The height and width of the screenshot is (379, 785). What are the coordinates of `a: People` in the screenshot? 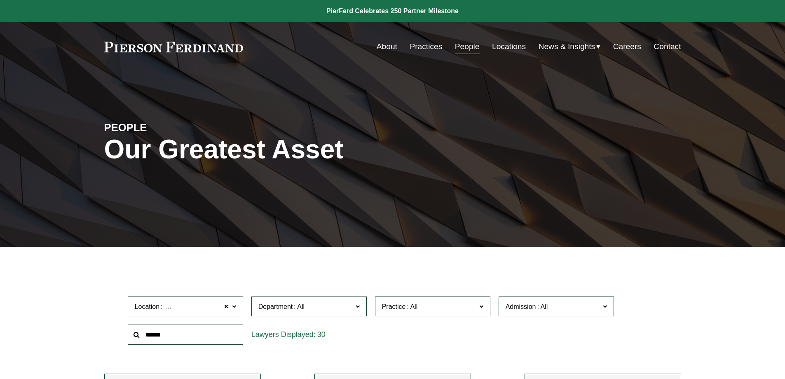 It's located at (468, 47).